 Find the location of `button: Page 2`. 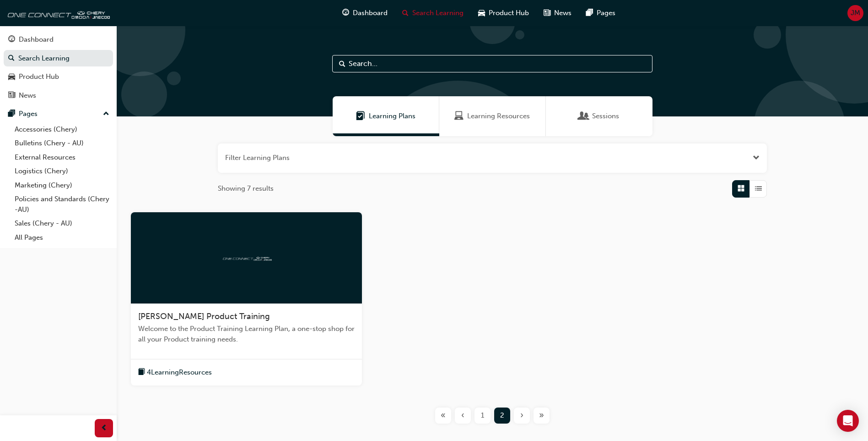

button: Page 2 is located at coordinates (502, 415).